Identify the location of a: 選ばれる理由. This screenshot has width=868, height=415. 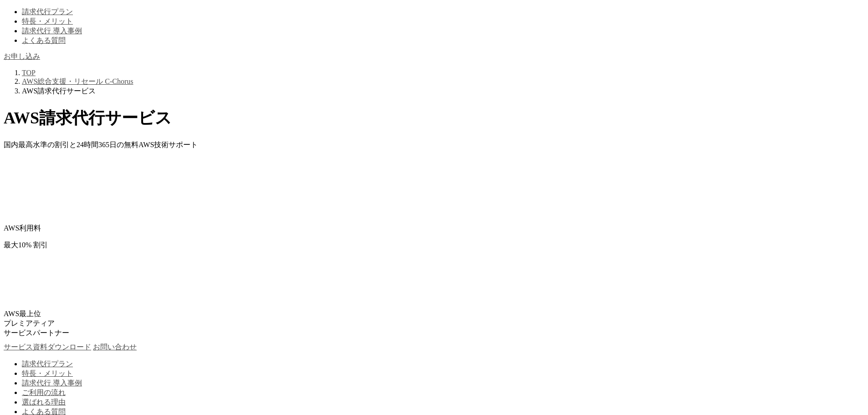
(44, 401).